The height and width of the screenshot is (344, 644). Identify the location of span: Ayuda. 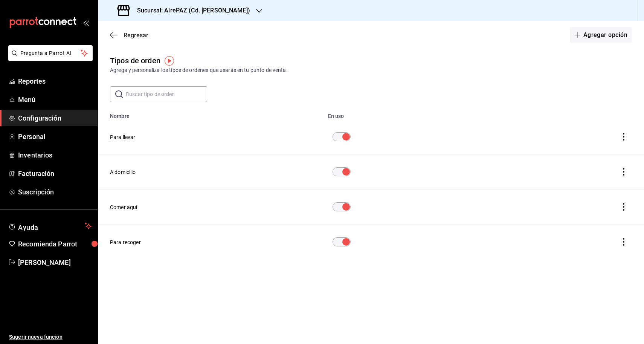
(49, 226).